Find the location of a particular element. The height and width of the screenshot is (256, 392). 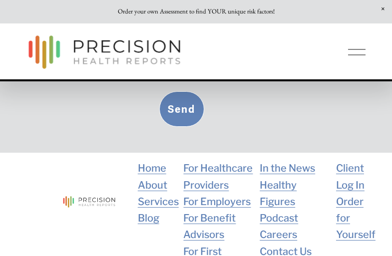

img: Precision Health Reports is located at coordinates (104, 52).